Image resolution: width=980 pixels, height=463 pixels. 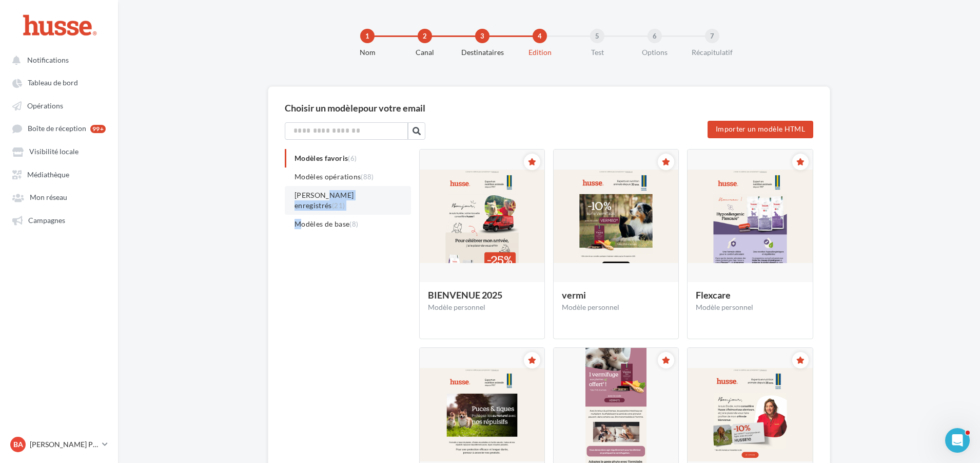 I want to click on span: pour votre email, so click(x=392, y=108).